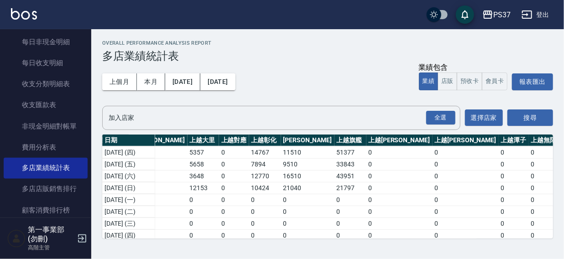 This screenshot has width=564, height=259. Describe the element at coordinates (350, 164) in the screenshot. I see `td: 33843` at that location.